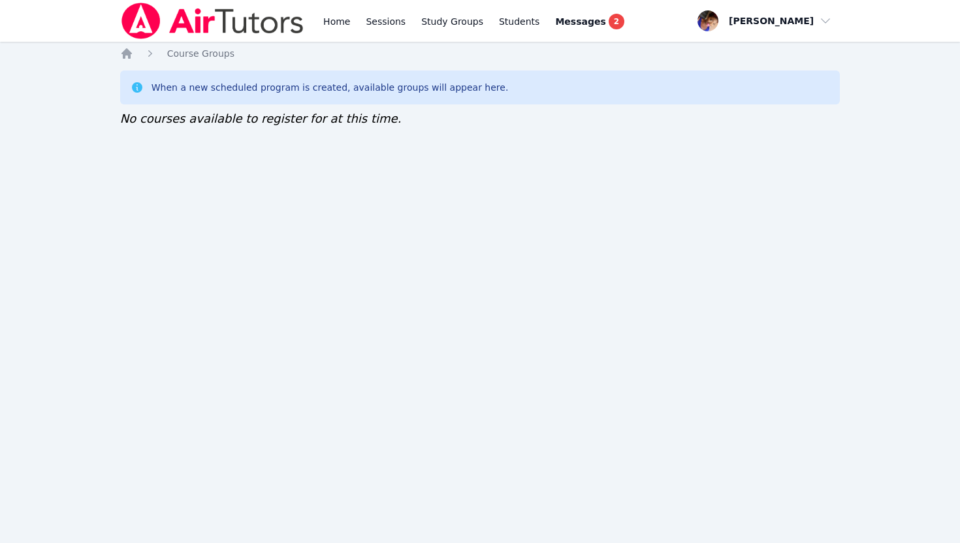  I want to click on span: No courses available to register for at this time., so click(260, 118).